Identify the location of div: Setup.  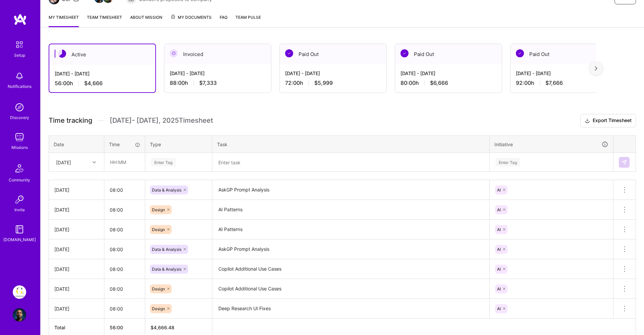
(19, 55).